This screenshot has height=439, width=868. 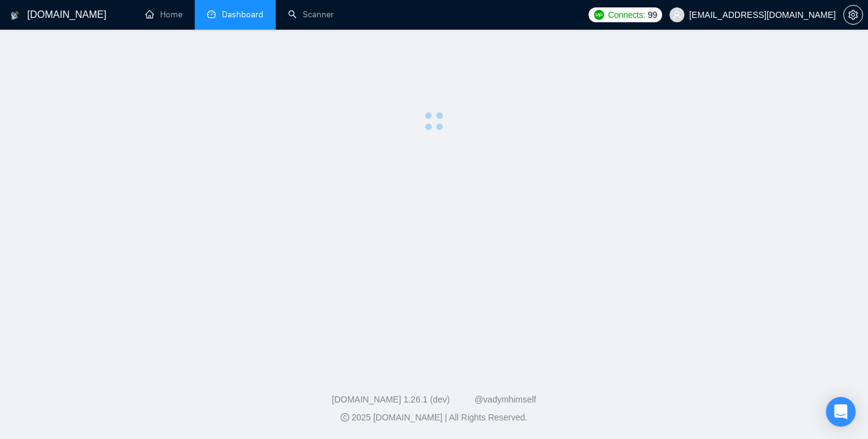 What do you see at coordinates (652, 15) in the screenshot?
I see `span: 99` at bounding box center [652, 15].